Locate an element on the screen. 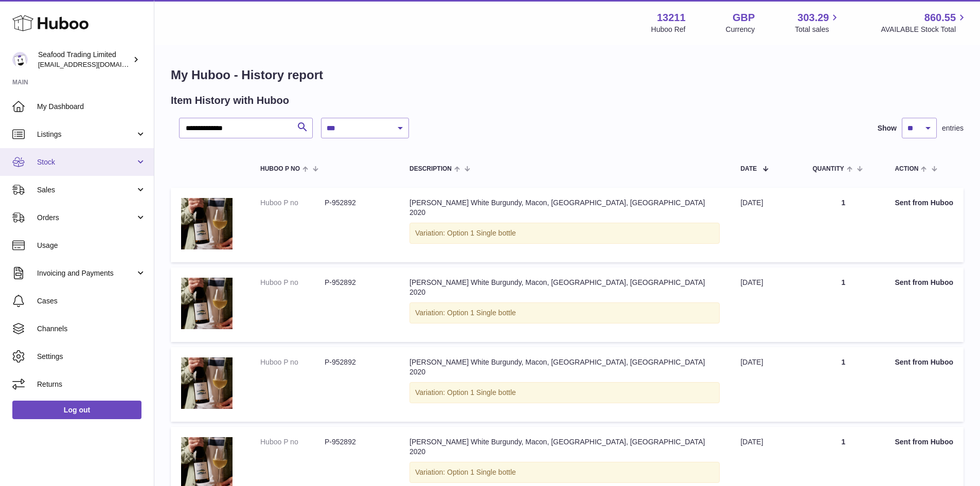 The width and height of the screenshot is (980, 486). span: Orders is located at coordinates (86, 218).